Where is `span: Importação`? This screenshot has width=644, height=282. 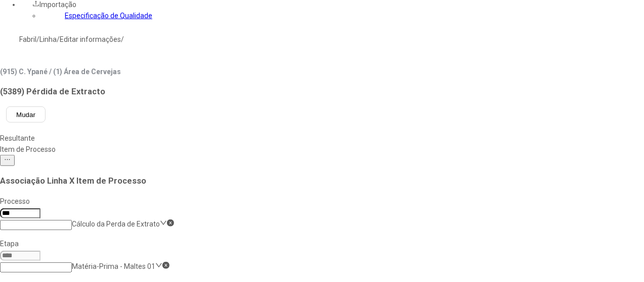 span: Importação is located at coordinates (58, 5).